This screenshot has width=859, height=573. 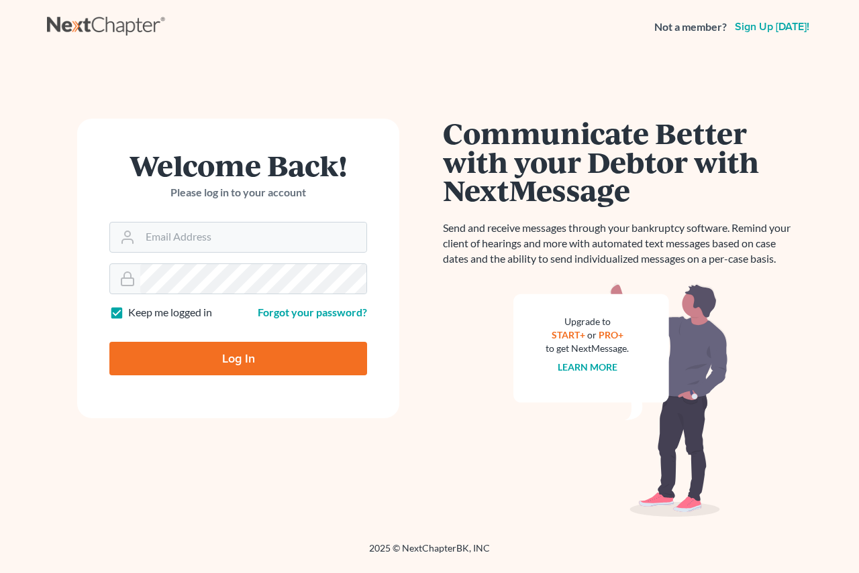 I want to click on span: or, so click(x=592, y=335).